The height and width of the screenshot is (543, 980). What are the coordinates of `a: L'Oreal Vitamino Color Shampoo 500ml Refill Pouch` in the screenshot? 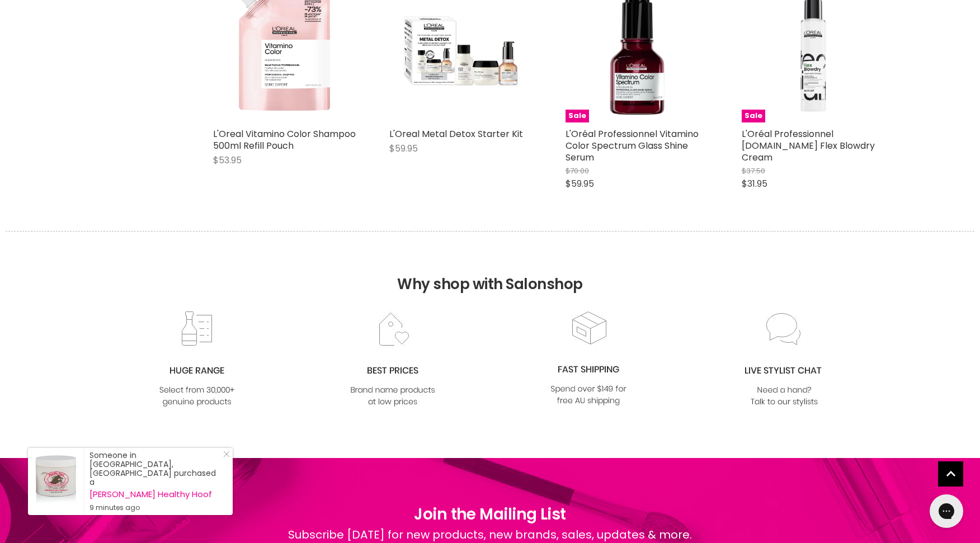 It's located at (284, 140).